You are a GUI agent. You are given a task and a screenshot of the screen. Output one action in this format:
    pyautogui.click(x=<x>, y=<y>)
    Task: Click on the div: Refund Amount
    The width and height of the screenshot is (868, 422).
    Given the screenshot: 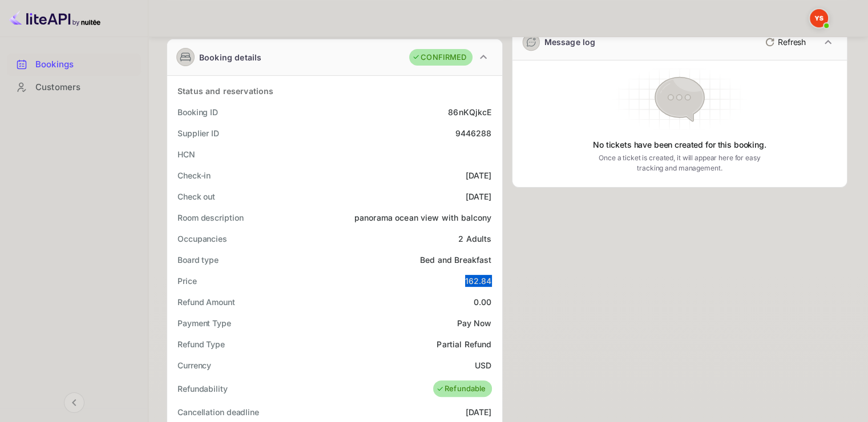 What is the action you would take?
    pyautogui.click(x=206, y=302)
    